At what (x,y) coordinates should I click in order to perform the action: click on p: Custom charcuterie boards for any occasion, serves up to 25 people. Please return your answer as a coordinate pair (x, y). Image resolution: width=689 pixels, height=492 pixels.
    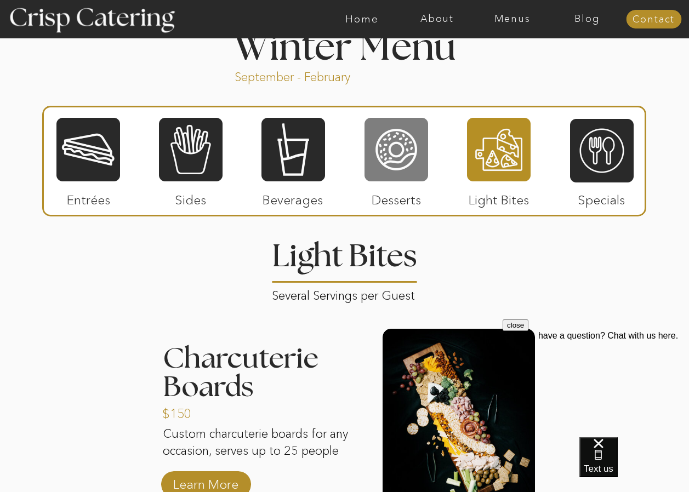
    Looking at the image, I should click on (256, 449).